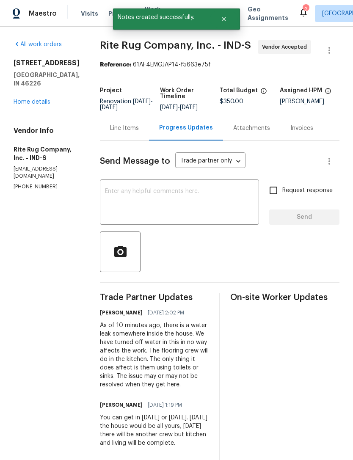  I want to click on span: The total cost of line items that have been proposed by Opendoor. This sum includes line items th..., so click(264, 93).